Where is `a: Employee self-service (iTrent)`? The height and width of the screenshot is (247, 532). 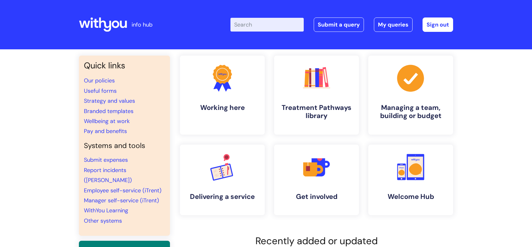 a: Employee self-service (iTrent) is located at coordinates (123, 190).